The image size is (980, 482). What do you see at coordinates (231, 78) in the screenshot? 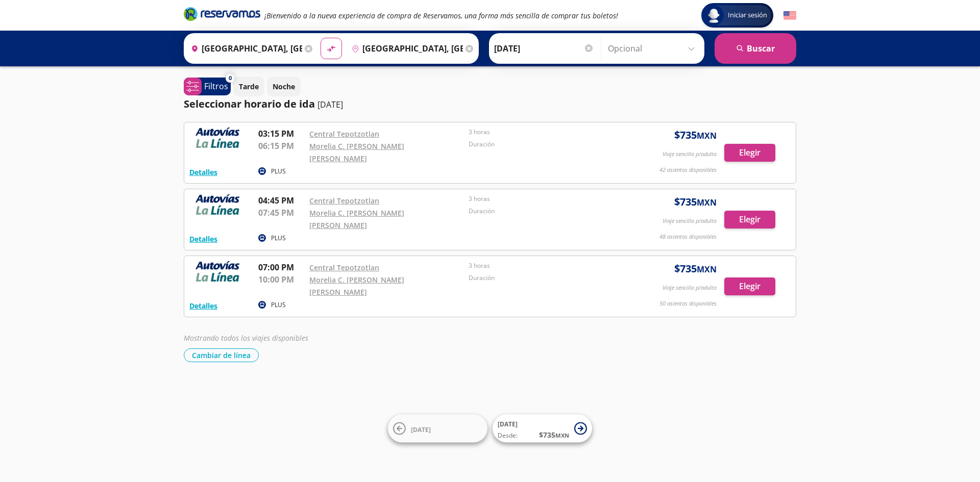
I see `span: 0` at bounding box center [231, 78].